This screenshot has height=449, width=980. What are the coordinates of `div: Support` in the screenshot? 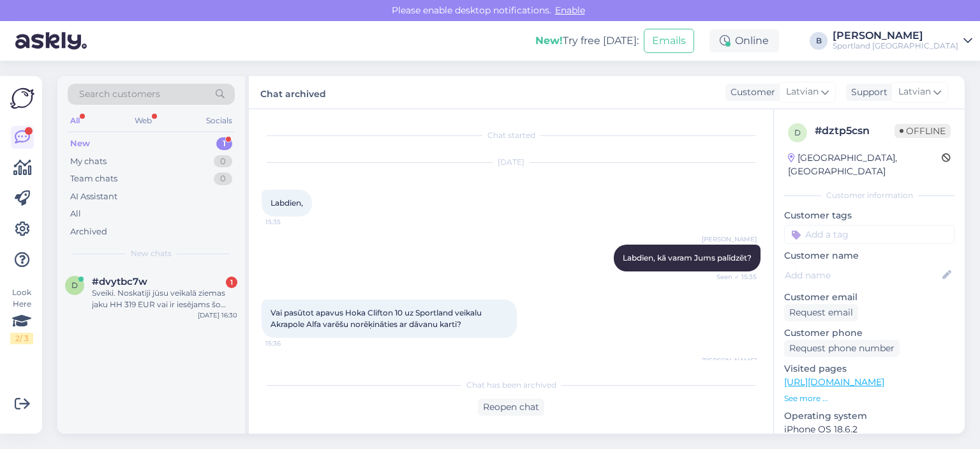 It's located at (867, 92).